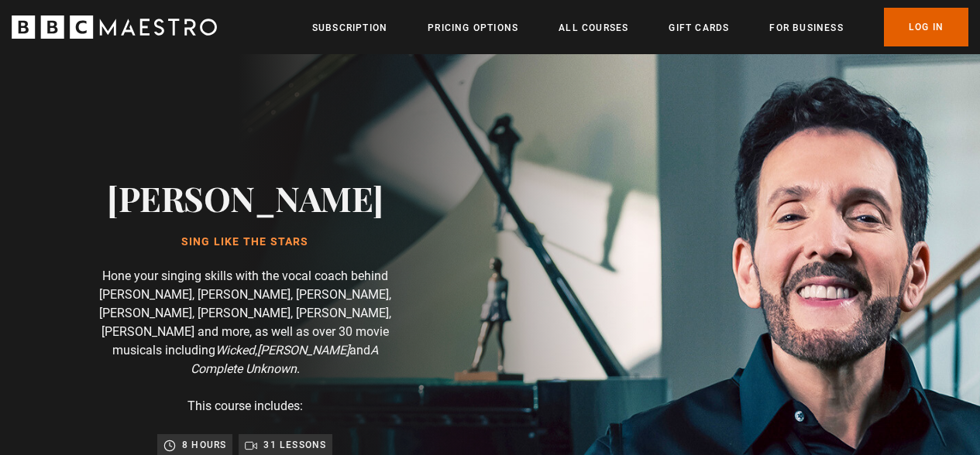  Describe the element at coordinates (925, 27) in the screenshot. I see `a: Log In` at that location.